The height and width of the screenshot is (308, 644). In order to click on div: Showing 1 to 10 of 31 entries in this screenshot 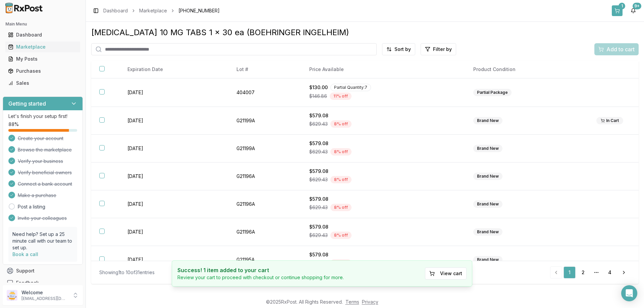, I will do `click(127, 273)`.